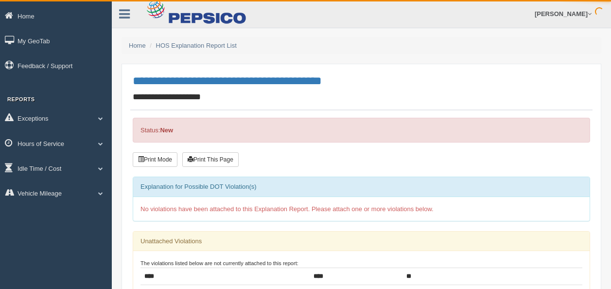 The width and height of the screenshot is (611, 289). Describe the element at coordinates (210, 159) in the screenshot. I see `button: Print This Page` at that location.